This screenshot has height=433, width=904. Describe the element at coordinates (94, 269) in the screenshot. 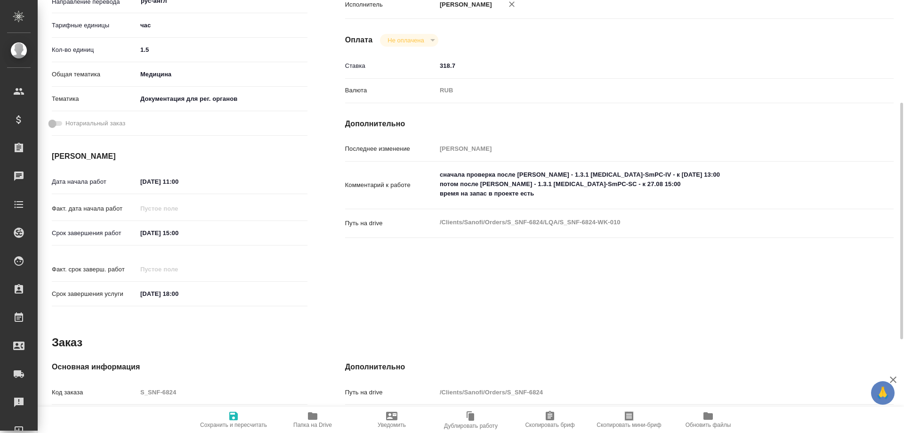

I see `p: Факт. срок заверш. работ` at that location.